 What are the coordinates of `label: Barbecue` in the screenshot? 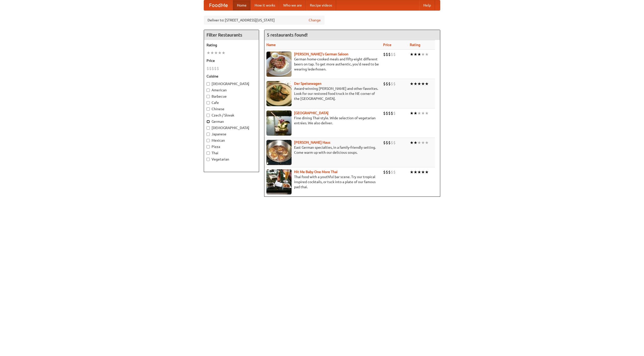 It's located at (232, 96).